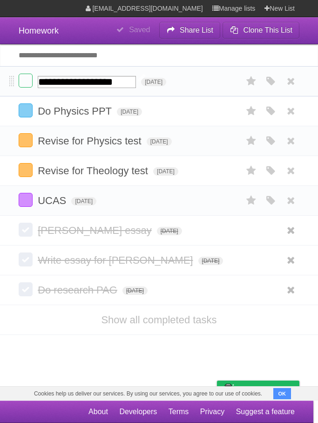  Describe the element at coordinates (179, 412) in the screenshot. I see `a: Terms` at that location.